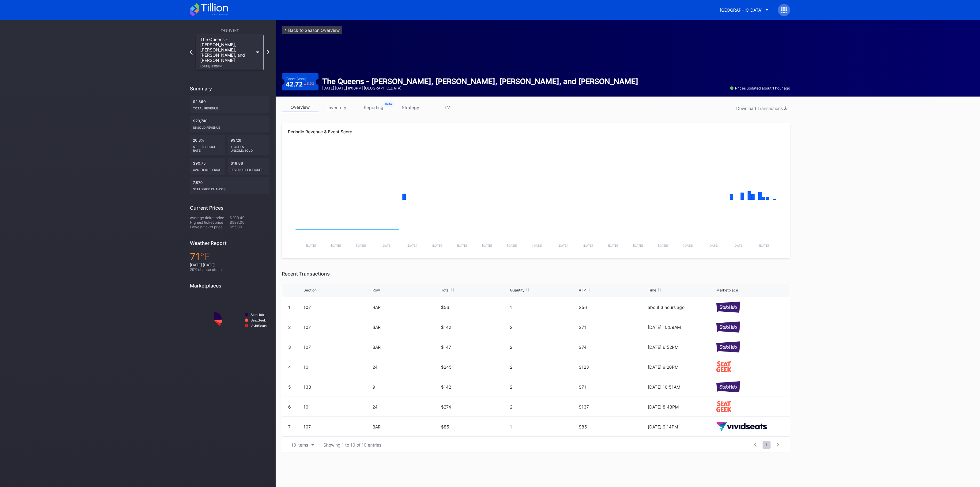 Image resolution: width=980 pixels, height=487 pixels. Describe the element at coordinates (762, 108) in the screenshot. I see `button: Download Transactions` at that location.